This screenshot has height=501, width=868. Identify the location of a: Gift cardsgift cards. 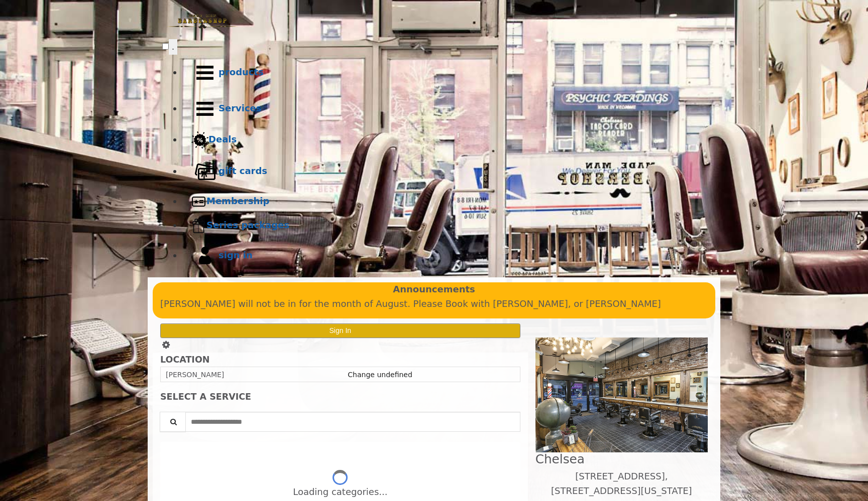
(444, 172).